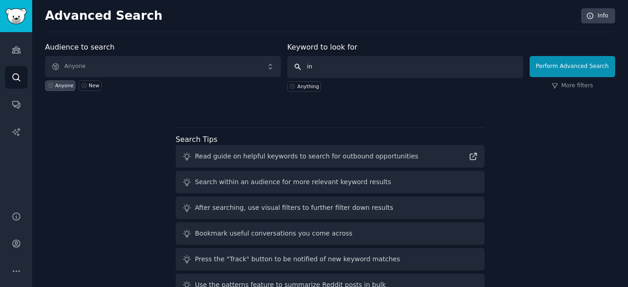 This screenshot has height=287, width=628. I want to click on label: Audience to search, so click(80, 47).